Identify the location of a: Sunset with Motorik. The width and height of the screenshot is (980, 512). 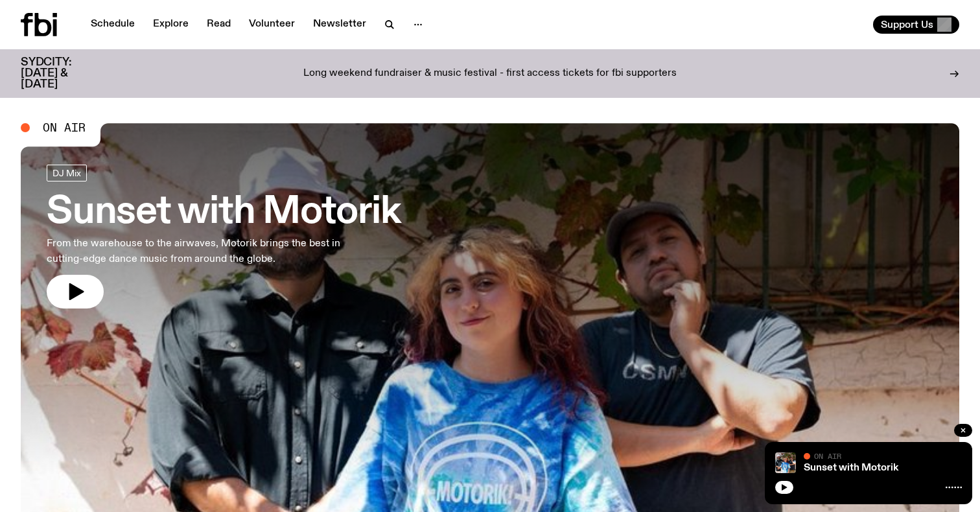
(851, 468).